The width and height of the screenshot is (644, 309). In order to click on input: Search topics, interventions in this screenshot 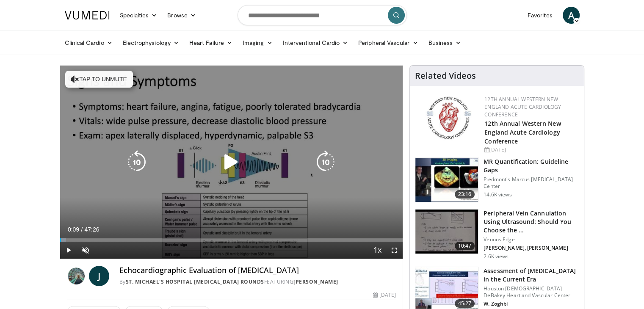, I will do `click(322, 15)`.